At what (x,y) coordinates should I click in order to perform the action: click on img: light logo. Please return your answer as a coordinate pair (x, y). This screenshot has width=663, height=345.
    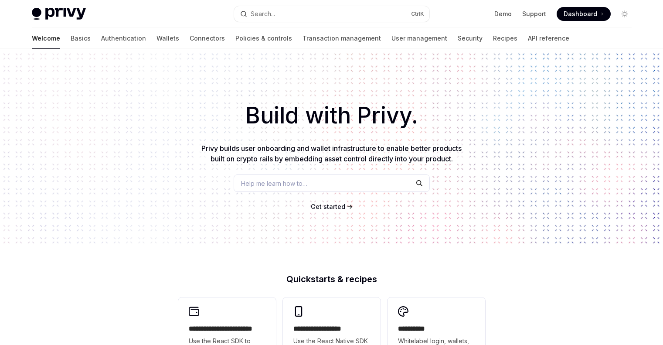
    Looking at the image, I should click on (59, 14).